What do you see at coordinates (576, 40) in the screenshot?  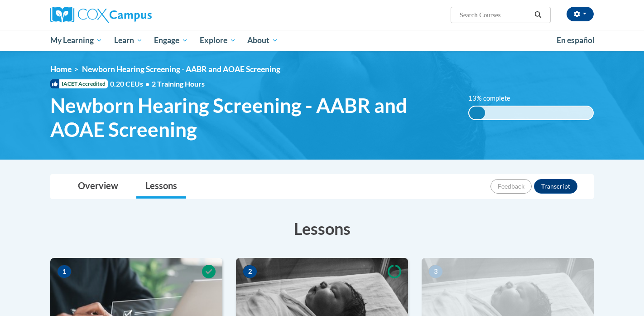 I see `span: En español` at bounding box center [576, 40].